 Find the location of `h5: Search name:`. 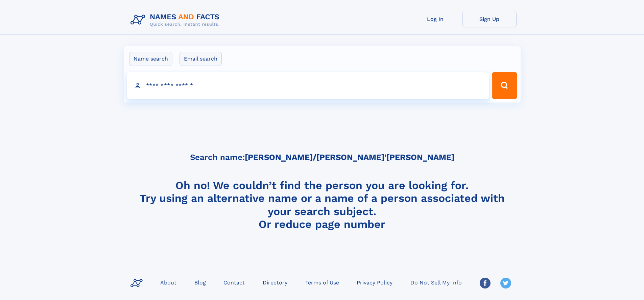

h5: Search name: is located at coordinates (322, 157).